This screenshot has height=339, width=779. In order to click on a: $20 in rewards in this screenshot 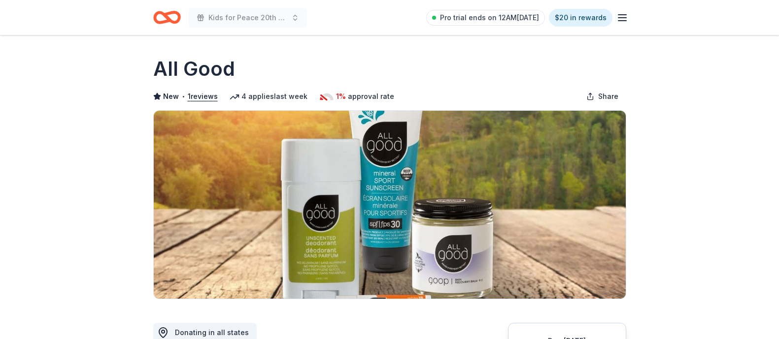, I will do `click(580, 18)`.